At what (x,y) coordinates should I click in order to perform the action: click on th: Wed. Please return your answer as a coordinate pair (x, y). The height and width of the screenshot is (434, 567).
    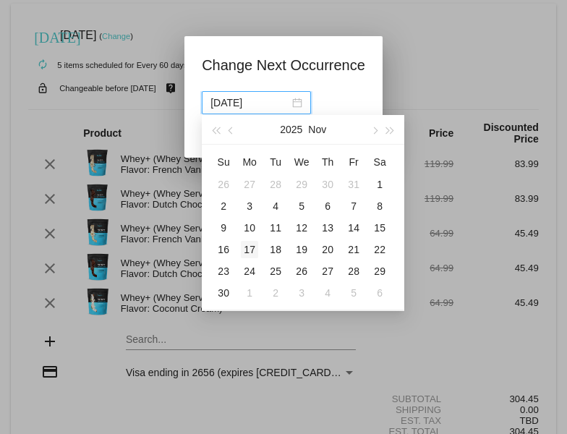
    Looking at the image, I should click on (302, 162).